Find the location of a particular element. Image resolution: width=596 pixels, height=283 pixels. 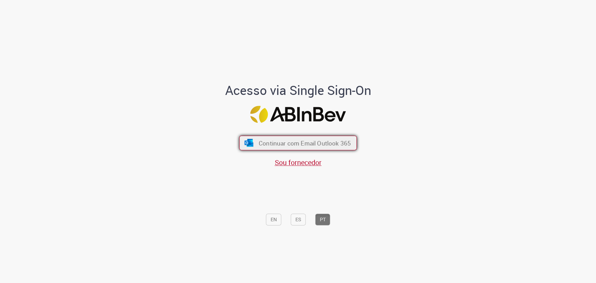

button: ES is located at coordinates (298, 219).